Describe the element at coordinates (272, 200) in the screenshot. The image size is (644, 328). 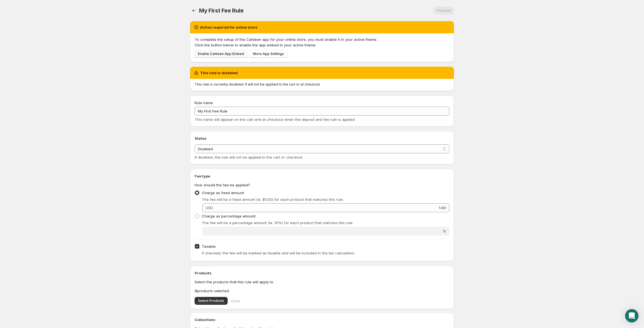
I see `span: The fee will be a fixed amount (ie. $1.00) for each product that matches this rule.` at that location.